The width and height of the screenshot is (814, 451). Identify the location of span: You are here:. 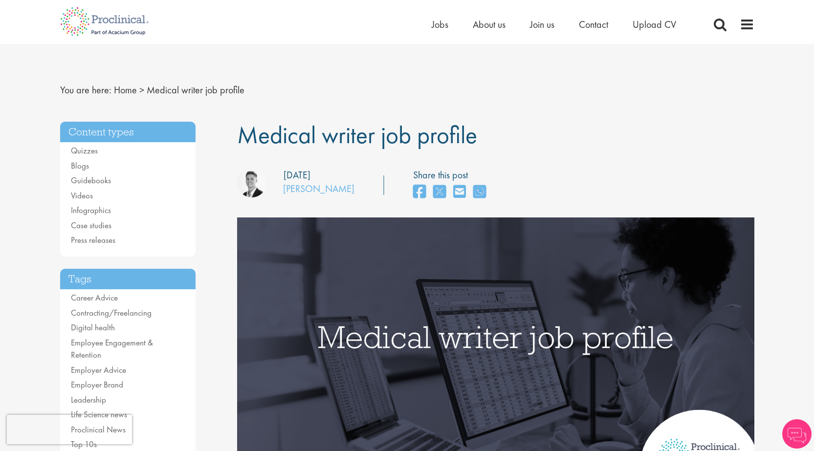
(86, 90).